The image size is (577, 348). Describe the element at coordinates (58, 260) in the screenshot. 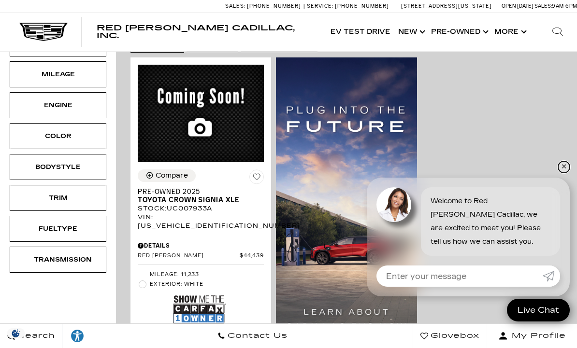

I see `div: TransmissionTransmission` at that location.